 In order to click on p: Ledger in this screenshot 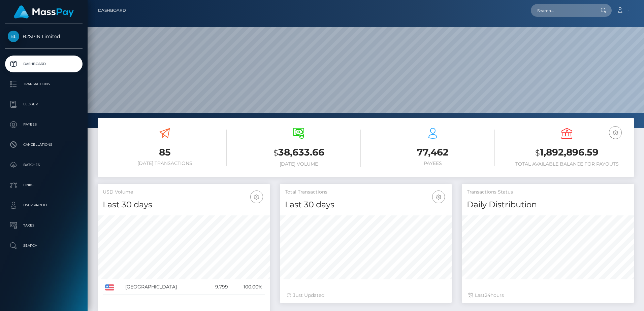, I will do `click(44, 104)`.